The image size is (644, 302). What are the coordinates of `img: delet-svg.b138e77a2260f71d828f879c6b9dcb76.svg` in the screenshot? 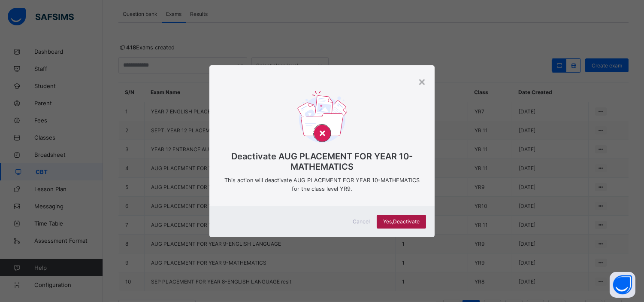 It's located at (322, 118).